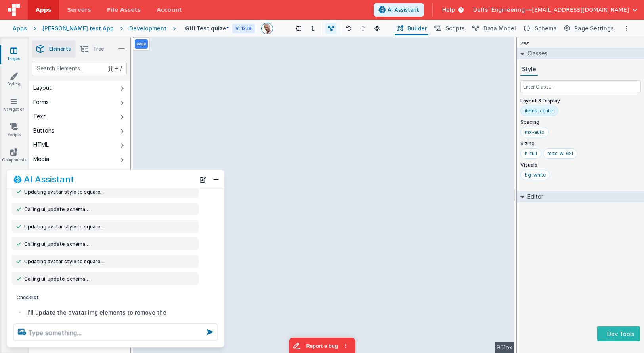 The width and height of the screenshot is (644, 353). What do you see at coordinates (43, 10) in the screenshot?
I see `span: Apps` at bounding box center [43, 10].